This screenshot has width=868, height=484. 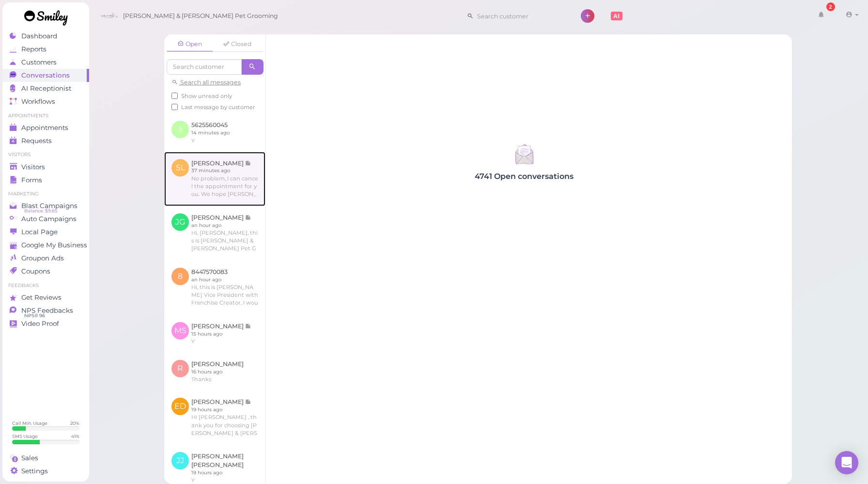 I want to click on span: Reports, so click(x=34, y=49).